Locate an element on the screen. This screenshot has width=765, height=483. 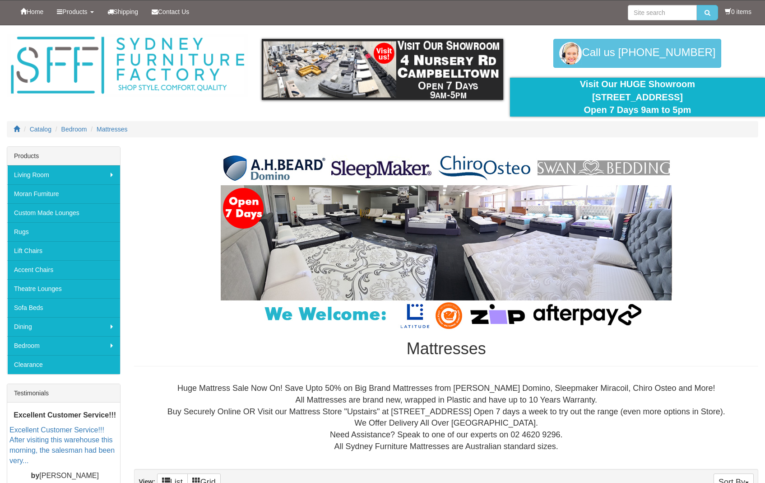
span: Home is located at coordinates (35, 12).